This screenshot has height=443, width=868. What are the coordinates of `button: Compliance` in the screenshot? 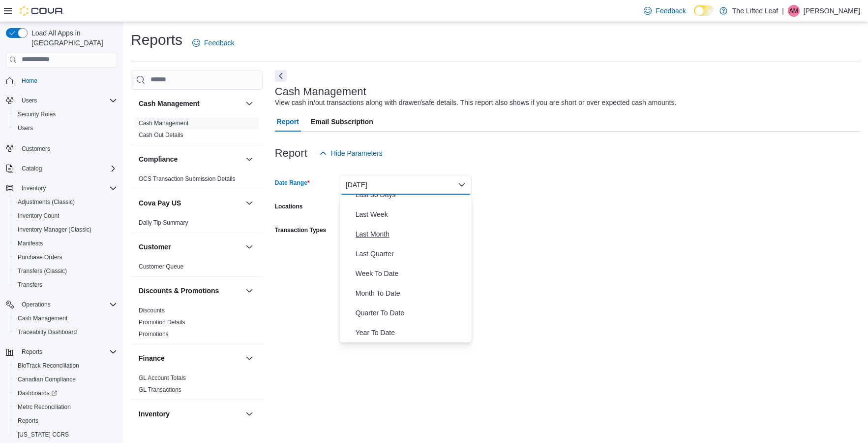 It's located at (250, 159).